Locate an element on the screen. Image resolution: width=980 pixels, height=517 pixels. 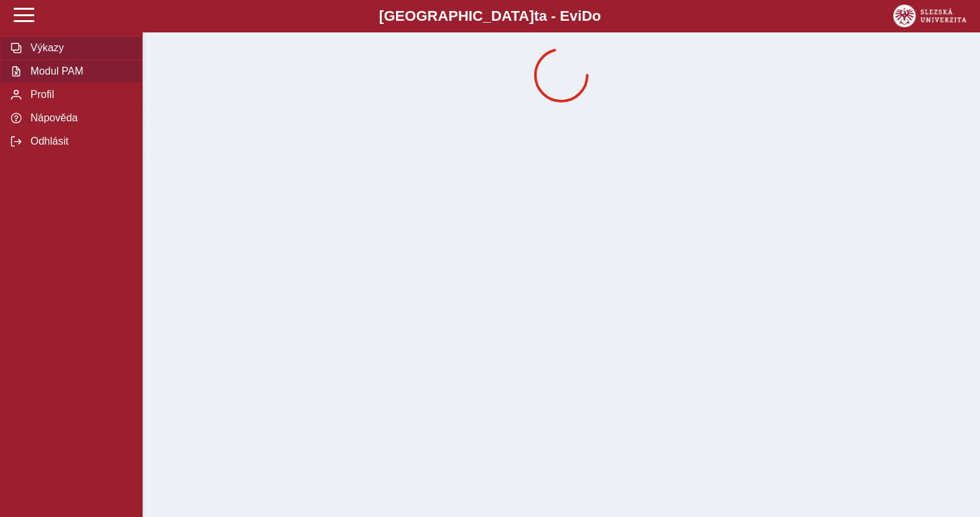
span: Profil is located at coordinates (79, 95).